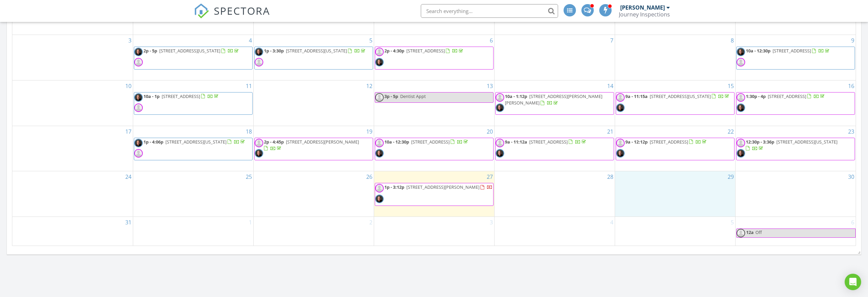 The height and width of the screenshot is (297, 868). I want to click on td: Go to August 27, 2025, so click(434, 194).